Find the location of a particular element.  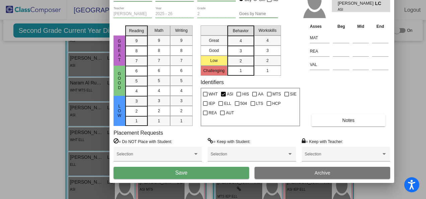

span: 504 is located at coordinates (244, 104).